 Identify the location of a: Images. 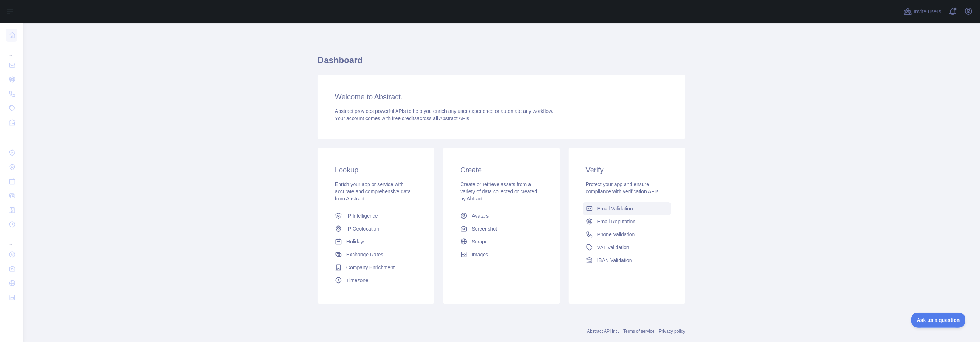
(501, 254).